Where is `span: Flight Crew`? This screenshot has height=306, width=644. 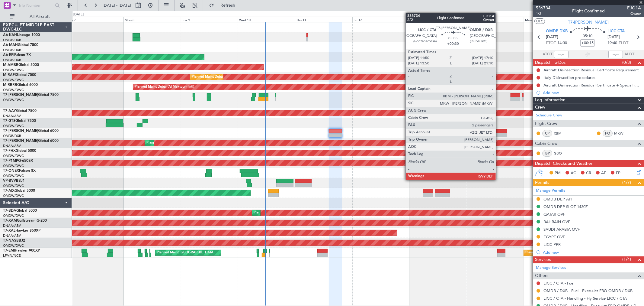
span: Flight Crew is located at coordinates (546, 123).